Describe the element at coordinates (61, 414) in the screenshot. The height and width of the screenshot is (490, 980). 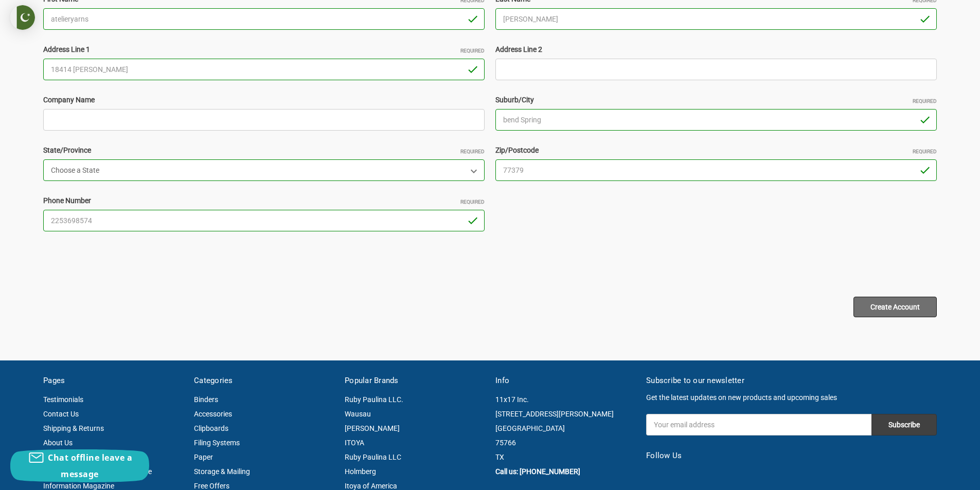
I see `a: Contact Us` at that location.